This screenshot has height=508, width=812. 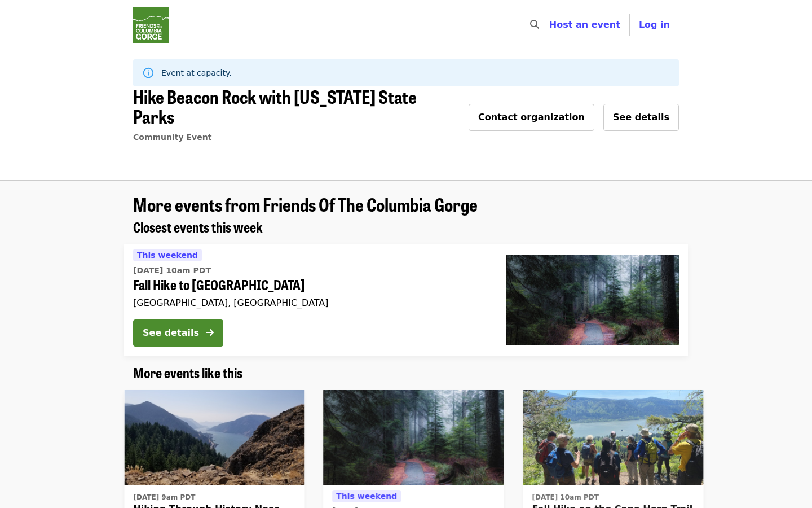 I want to click on div: See details, so click(x=171, y=333).